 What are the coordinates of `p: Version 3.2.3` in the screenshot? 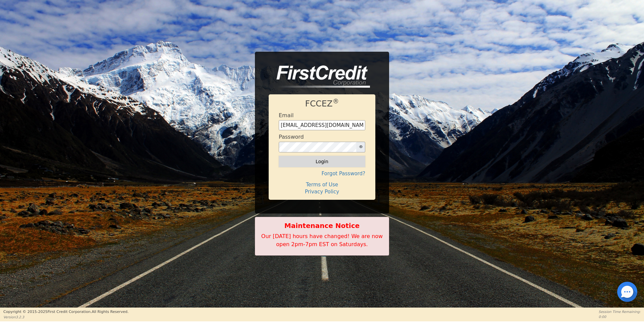 It's located at (65, 317).